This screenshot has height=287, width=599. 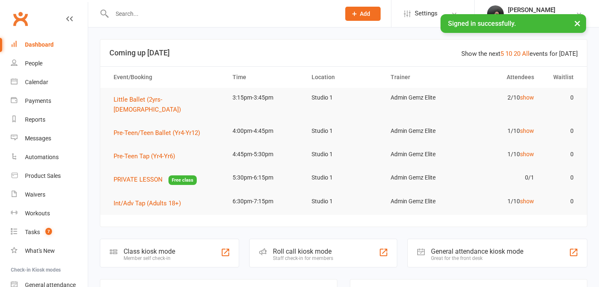 What do you see at coordinates (183, 180) in the screenshot?
I see `span: Free class` at bounding box center [183, 180].